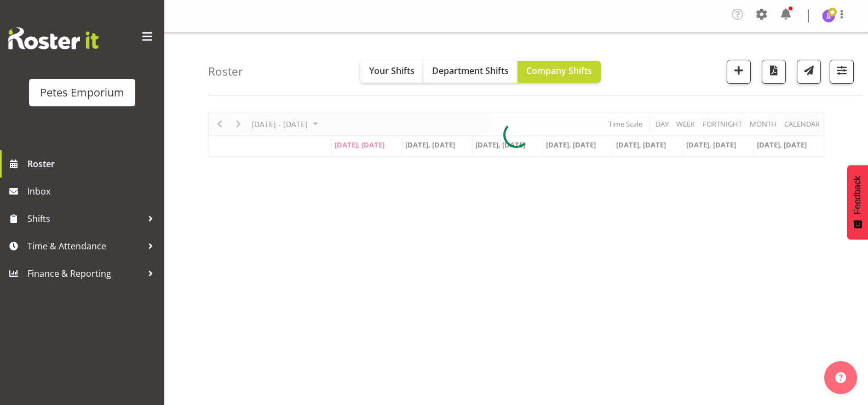 The image size is (868, 405). What do you see at coordinates (82, 93) in the screenshot?
I see `div: Petes Emporium` at bounding box center [82, 93].